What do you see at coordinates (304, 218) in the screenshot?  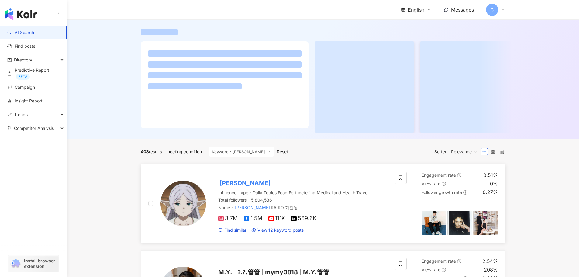 I see `span: 569.6K` at bounding box center [304, 218].